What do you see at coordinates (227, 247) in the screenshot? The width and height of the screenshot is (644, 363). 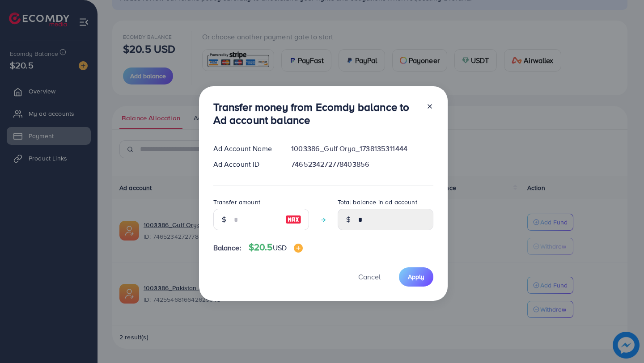 I see `span: Balance:` at bounding box center [227, 247].